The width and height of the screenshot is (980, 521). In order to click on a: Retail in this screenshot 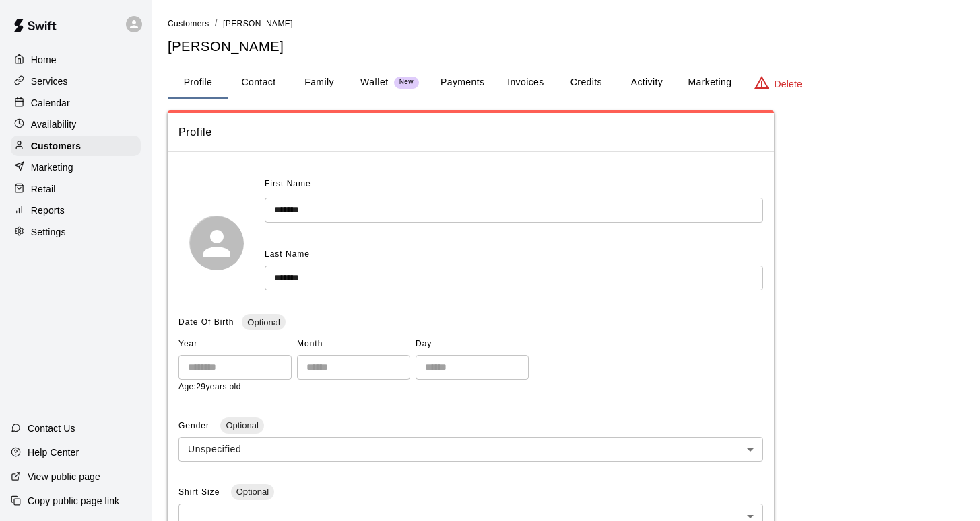, I will do `click(75, 189)`.